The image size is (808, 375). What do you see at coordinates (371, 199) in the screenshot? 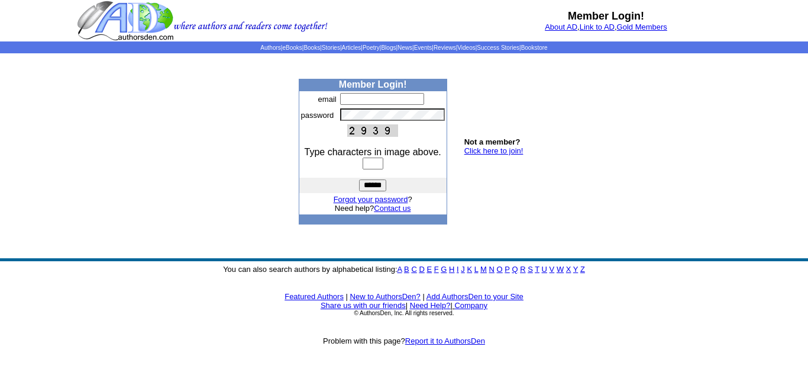
I see `a: Forgot your password` at bounding box center [371, 199].